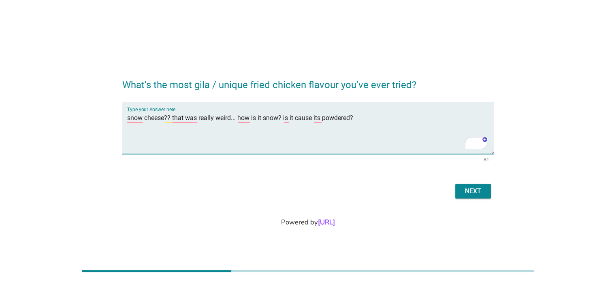 The image size is (616, 281). Describe the element at coordinates (486, 160) in the screenshot. I see `div: 81` at that location.